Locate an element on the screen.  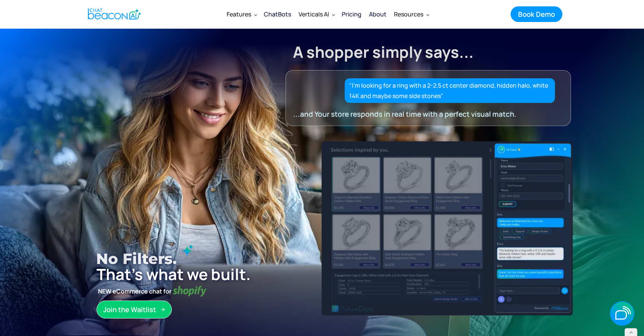
a: About is located at coordinates (378, 15).